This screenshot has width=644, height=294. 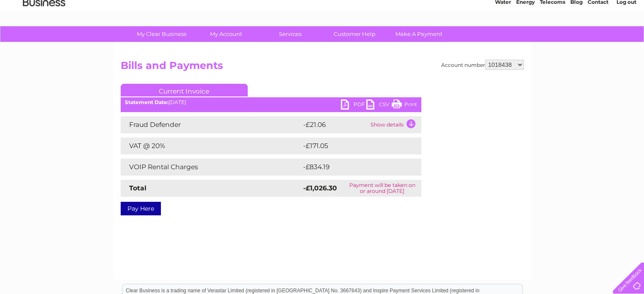 What do you see at coordinates (394, 125) in the screenshot?
I see `td: Show details` at bounding box center [394, 125].